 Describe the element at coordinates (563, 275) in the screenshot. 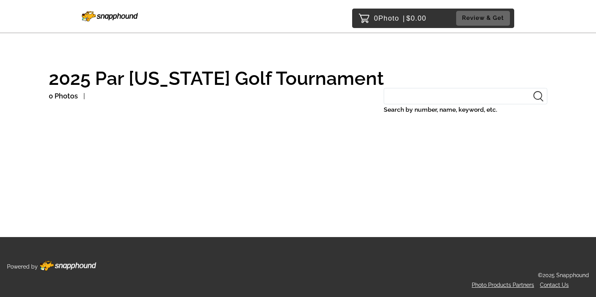

I see `p: ©2025 Snapphound` at that location.